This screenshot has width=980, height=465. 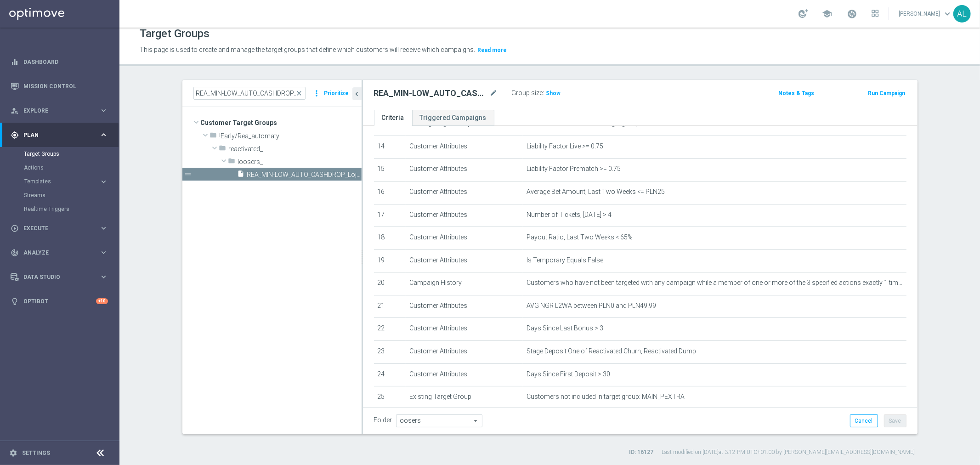 I want to click on i: folder, so click(x=214, y=136).